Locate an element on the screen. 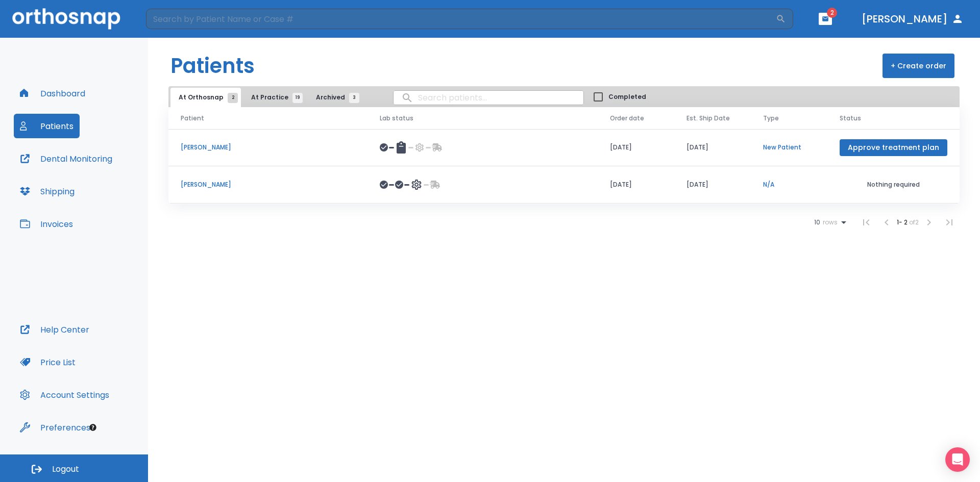 The image size is (980, 482). span: Logout is located at coordinates (66, 470).